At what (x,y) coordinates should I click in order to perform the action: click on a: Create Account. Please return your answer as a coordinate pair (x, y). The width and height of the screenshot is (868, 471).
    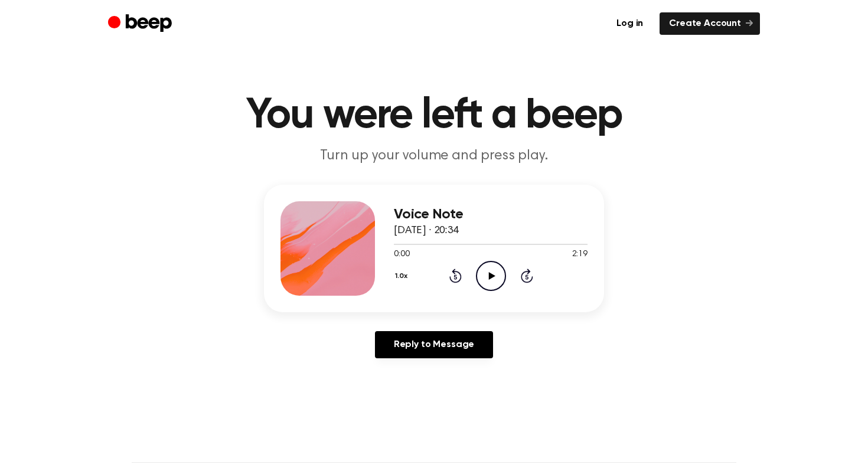
    Looking at the image, I should click on (710, 24).